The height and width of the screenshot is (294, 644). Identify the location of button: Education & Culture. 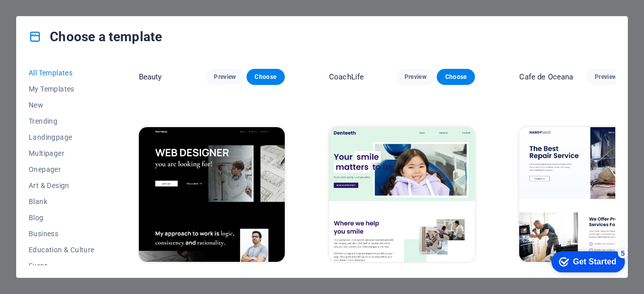
(61, 250).